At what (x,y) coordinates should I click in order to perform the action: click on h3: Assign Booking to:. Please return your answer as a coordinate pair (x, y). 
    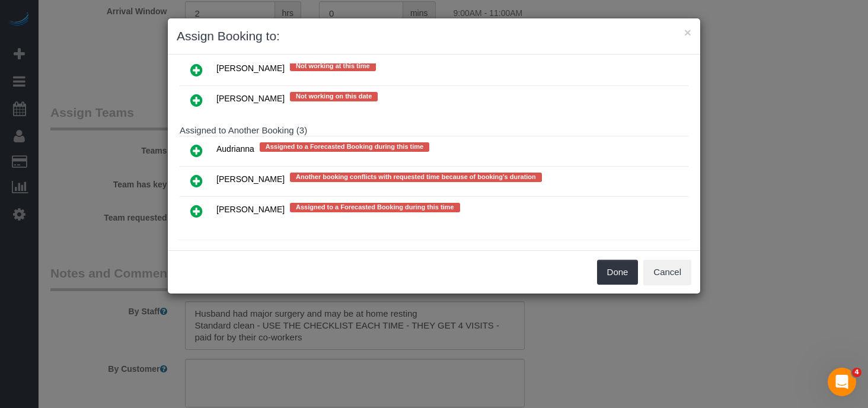
    Looking at the image, I should click on (434, 36).